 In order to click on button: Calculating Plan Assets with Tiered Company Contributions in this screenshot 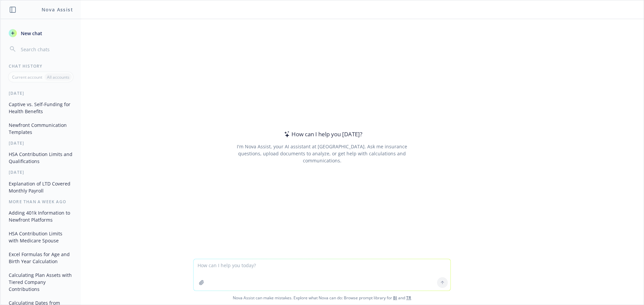, I will do `click(40, 283)`.